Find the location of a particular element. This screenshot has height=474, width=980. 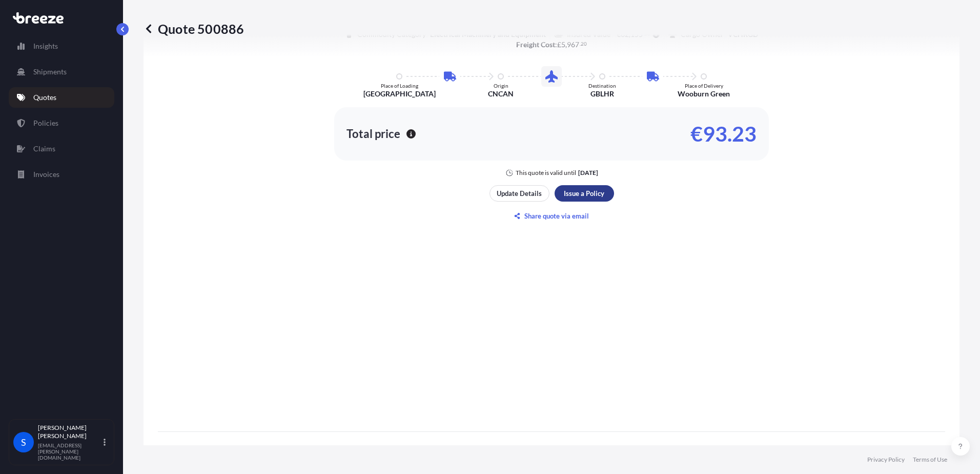

p: Place of Loading is located at coordinates (399, 85).